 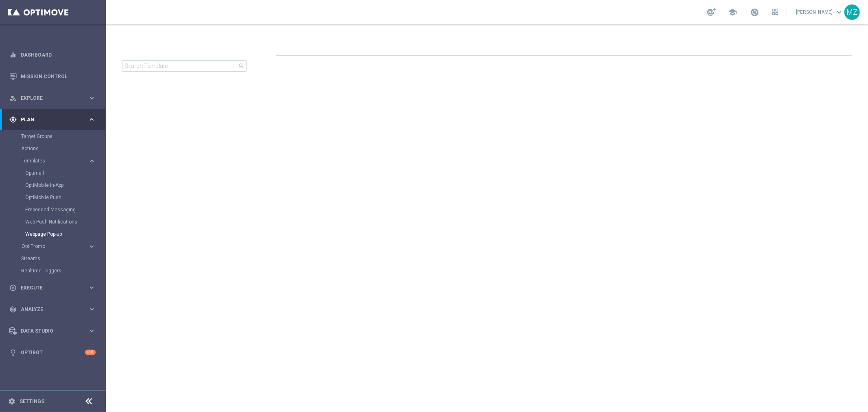 I want to click on i: gps_fixed, so click(x=13, y=120).